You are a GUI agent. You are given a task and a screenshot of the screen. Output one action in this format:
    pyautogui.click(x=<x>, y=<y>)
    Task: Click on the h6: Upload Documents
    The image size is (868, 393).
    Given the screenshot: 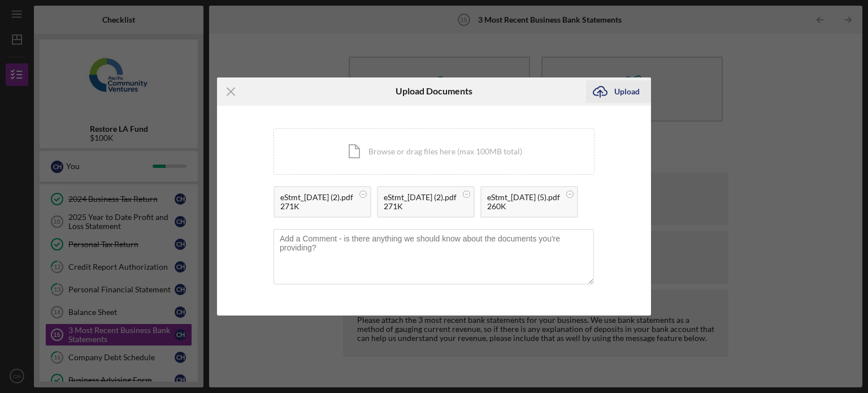 What is the action you would take?
    pyautogui.click(x=434, y=91)
    